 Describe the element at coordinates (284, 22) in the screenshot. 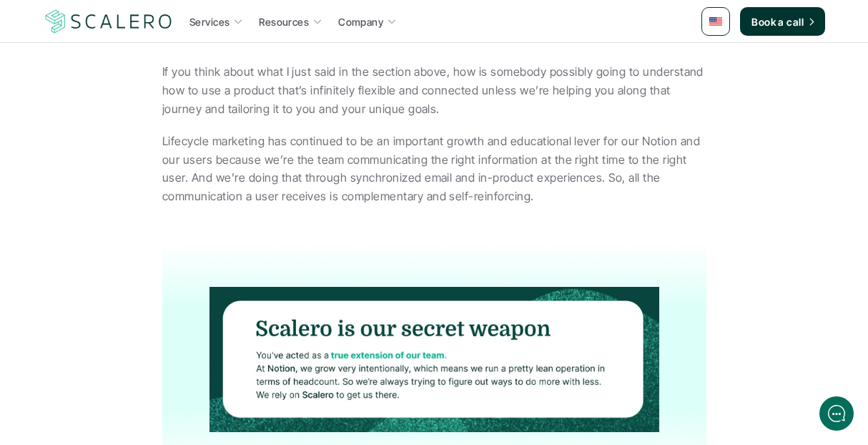

I see `p: Resources` at that location.